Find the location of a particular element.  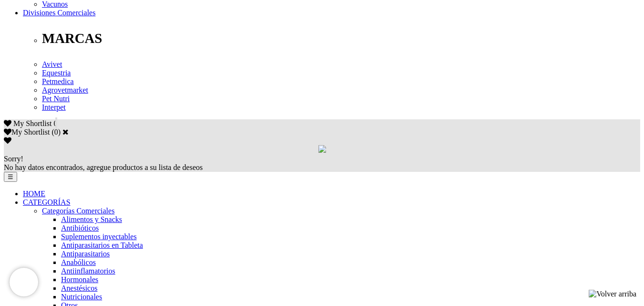

a: Antiparasitarios is located at coordinates (85, 253).